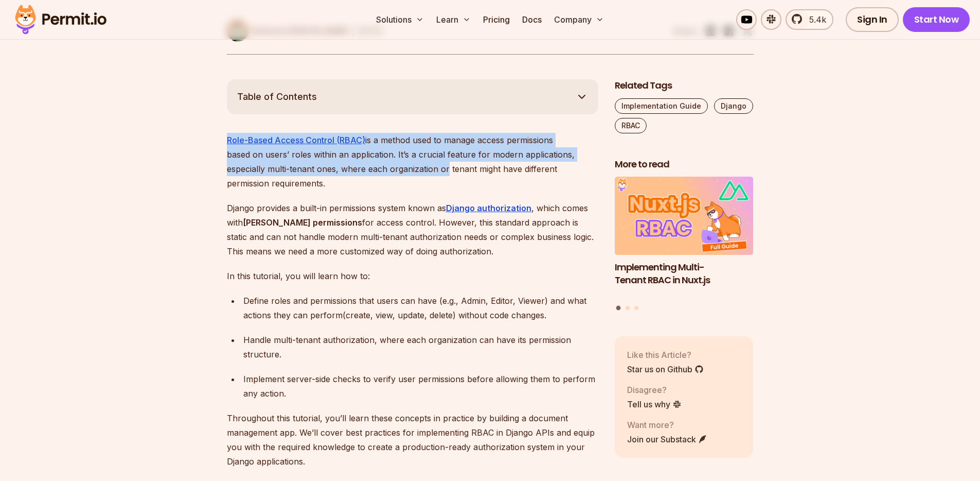 This screenshot has height=481, width=980. I want to click on a: Star us on Github, so click(665, 370).